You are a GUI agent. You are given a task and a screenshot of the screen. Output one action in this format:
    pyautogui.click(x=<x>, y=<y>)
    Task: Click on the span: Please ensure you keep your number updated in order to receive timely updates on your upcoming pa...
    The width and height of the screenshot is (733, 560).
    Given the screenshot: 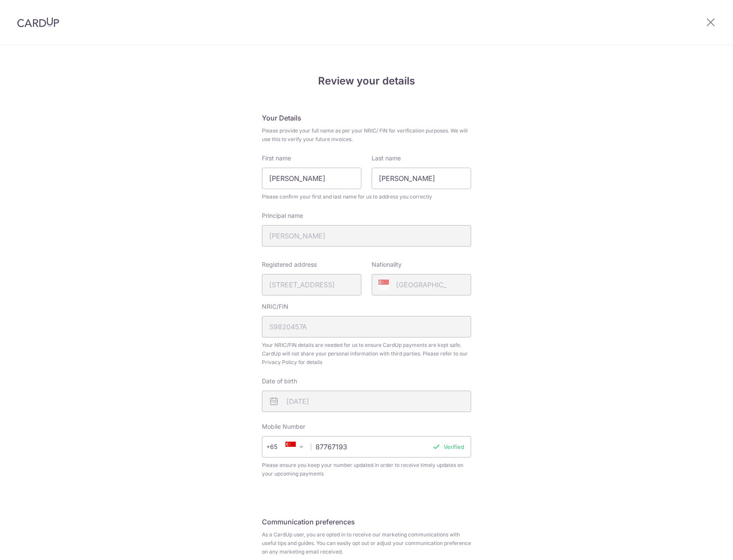 What is the action you would take?
    pyautogui.click(x=366, y=470)
    